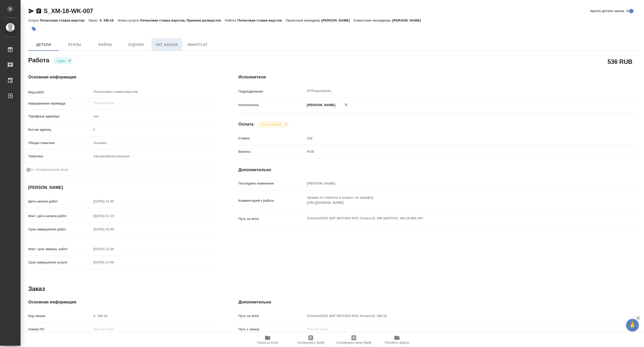 The width and height of the screenshot is (644, 347). Describe the element at coordinates (60, 116) in the screenshot. I see `p: Тарифные единицы` at that location.